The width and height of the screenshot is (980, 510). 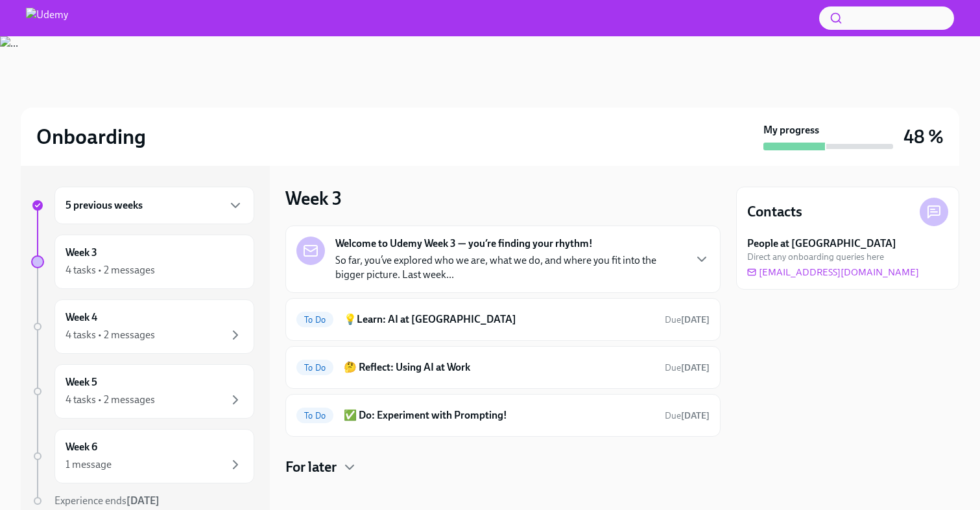 I want to click on a: Week 54 tasks • 2 messages, so click(x=143, y=392).